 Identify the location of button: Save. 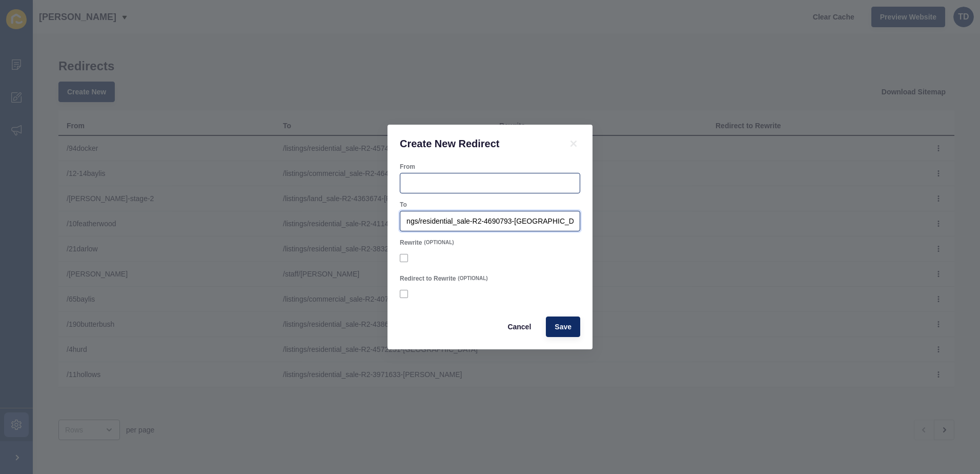
(563, 326).